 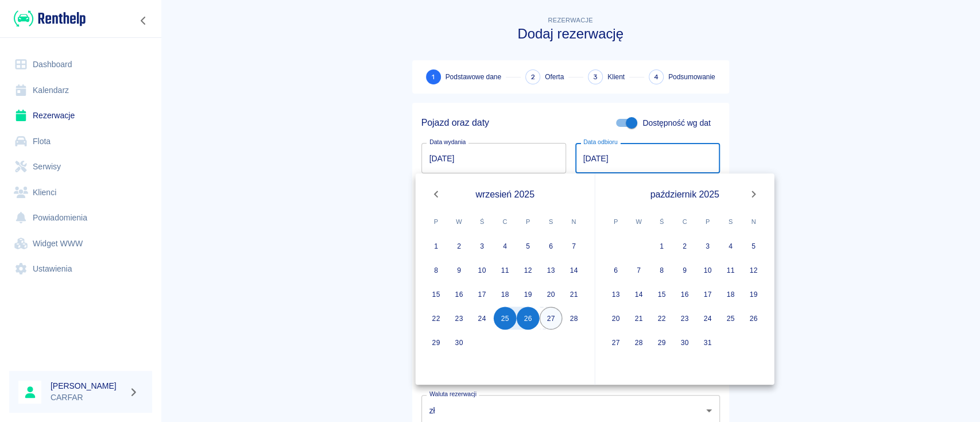 I want to click on span: Podsumowanie, so click(x=692, y=77).